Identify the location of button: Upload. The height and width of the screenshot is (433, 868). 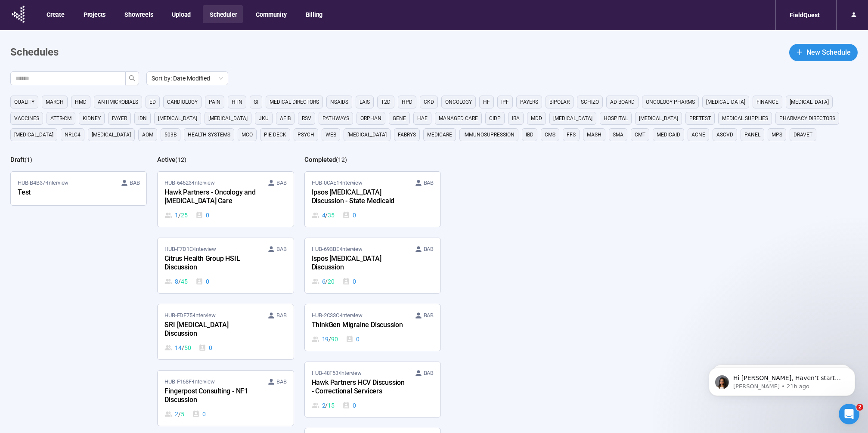
(181, 14).